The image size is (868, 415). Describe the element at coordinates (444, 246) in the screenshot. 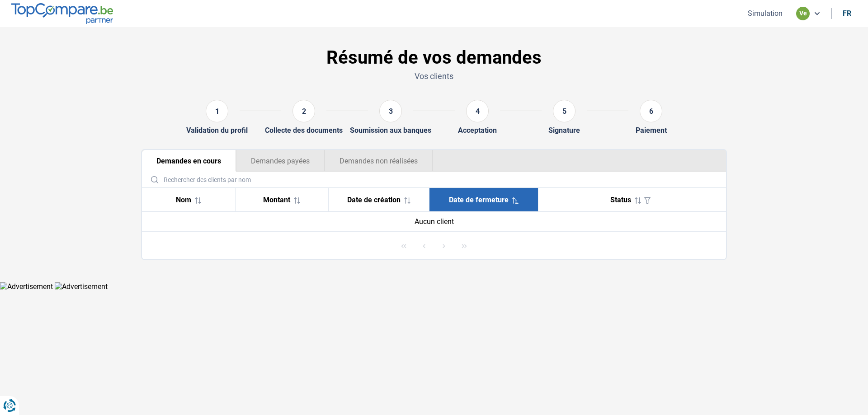

I see `button: Next Page` at that location.